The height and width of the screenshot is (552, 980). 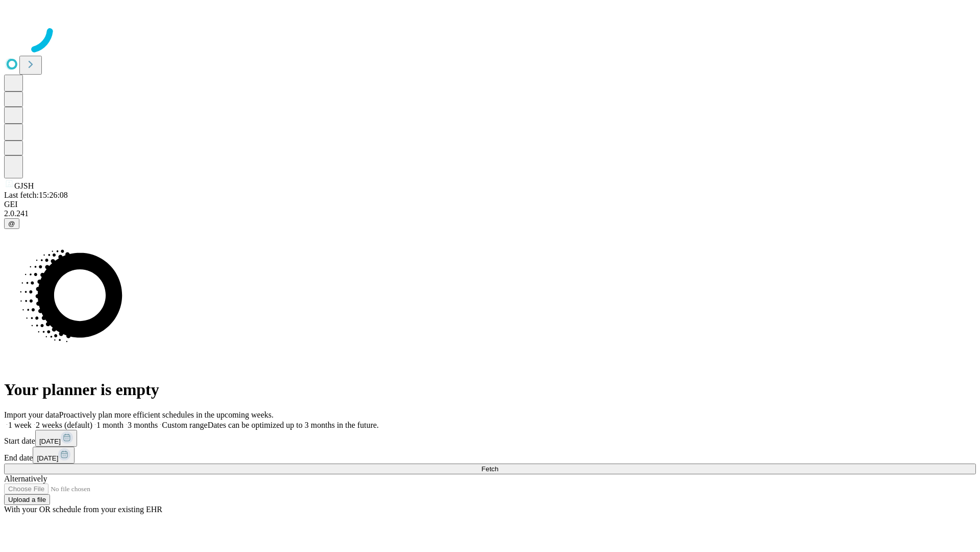 I want to click on span: GJSH, so click(x=24, y=186).